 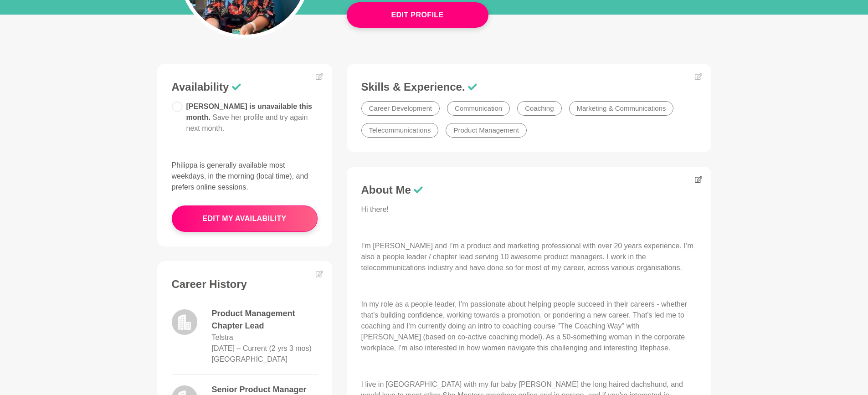 I want to click on span: Save her profile and try again next month., so click(x=247, y=122).